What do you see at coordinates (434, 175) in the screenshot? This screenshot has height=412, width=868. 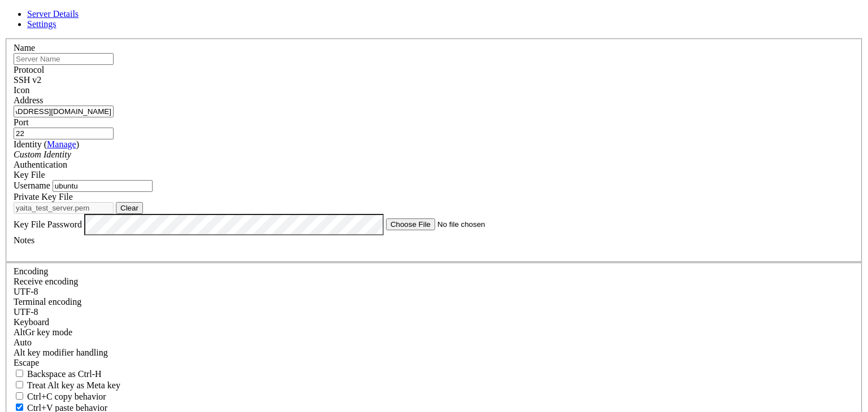 I see `div: Key File` at bounding box center [434, 175].